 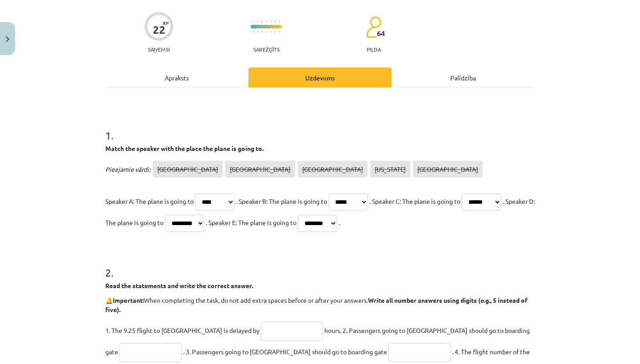 I want to click on span: 64, so click(x=381, y=33).